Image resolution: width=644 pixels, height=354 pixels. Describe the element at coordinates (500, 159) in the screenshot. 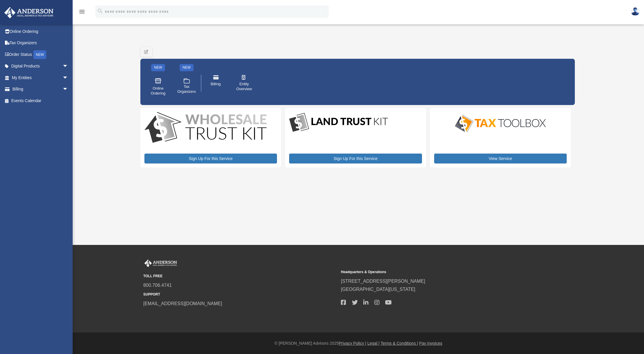

I see `a: View Service` at that location.